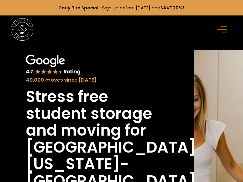 This screenshot has width=243, height=182. I want to click on strong: SAVE 20%!, so click(172, 8).